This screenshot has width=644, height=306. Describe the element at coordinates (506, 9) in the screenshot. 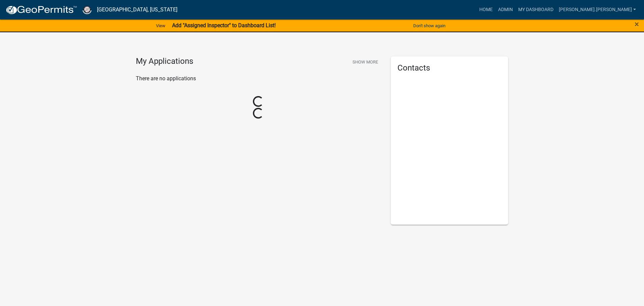

I see `a: Admin` at that location.